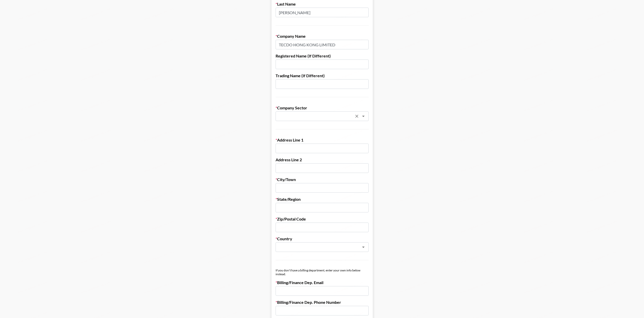 This screenshot has height=318, width=644. I want to click on label: Last Name, so click(322, 4).